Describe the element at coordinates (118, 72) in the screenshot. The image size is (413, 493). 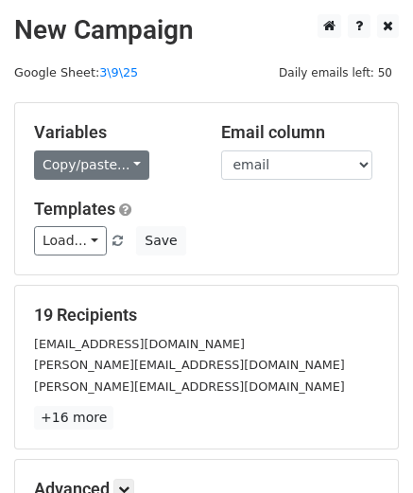
I see `a: 3\9\25` at that location.